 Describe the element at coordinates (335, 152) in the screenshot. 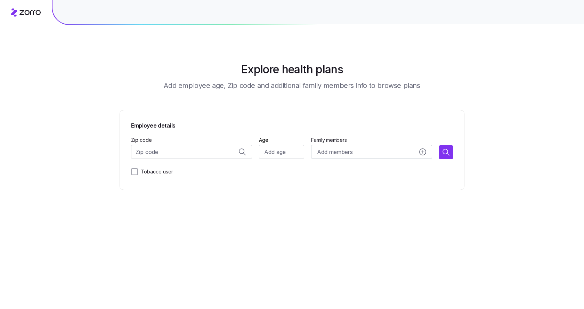

I see `span: Add members` at that location.